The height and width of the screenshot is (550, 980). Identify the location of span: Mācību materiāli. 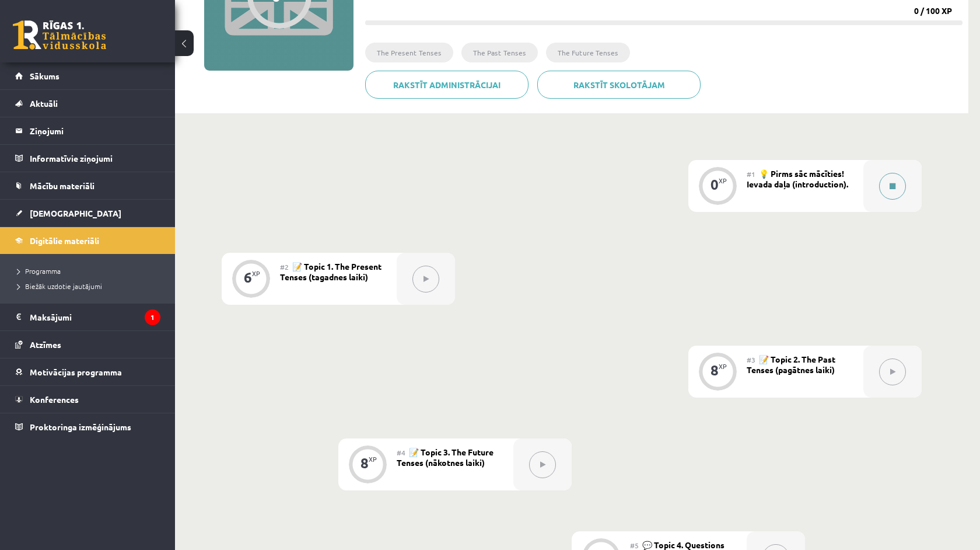
(62, 186).